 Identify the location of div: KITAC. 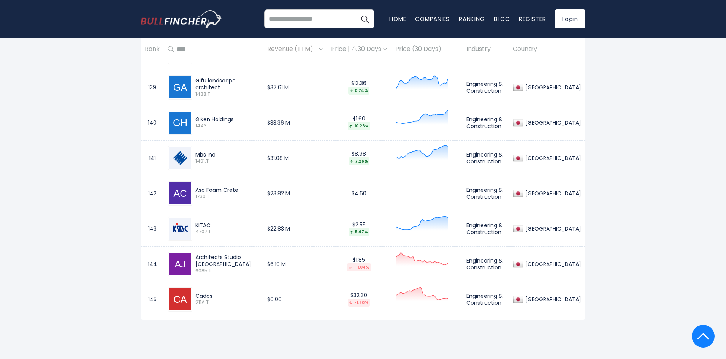
(227, 225).